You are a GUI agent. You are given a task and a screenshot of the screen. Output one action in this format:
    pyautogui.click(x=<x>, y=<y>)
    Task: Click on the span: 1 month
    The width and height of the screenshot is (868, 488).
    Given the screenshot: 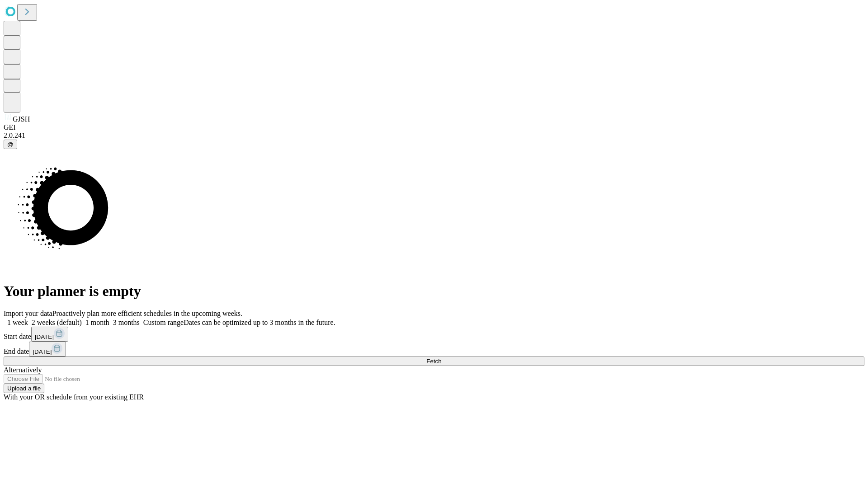 What is the action you would take?
    pyautogui.click(x=97, y=322)
    